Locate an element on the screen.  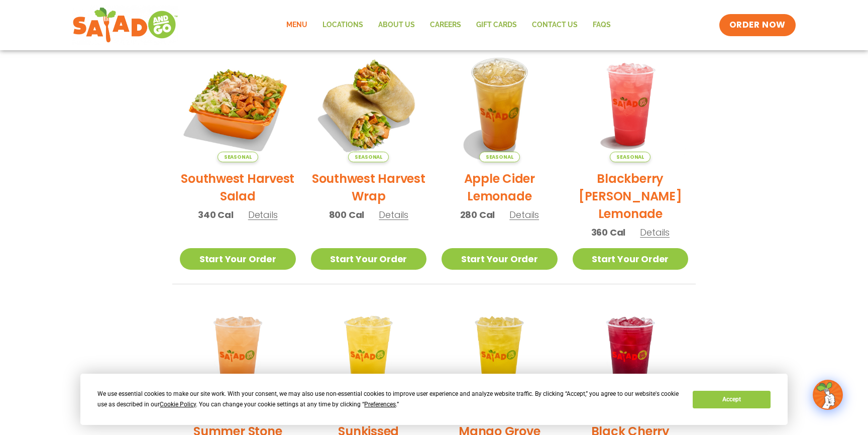
a: GIFT CARDS is located at coordinates (496, 25).